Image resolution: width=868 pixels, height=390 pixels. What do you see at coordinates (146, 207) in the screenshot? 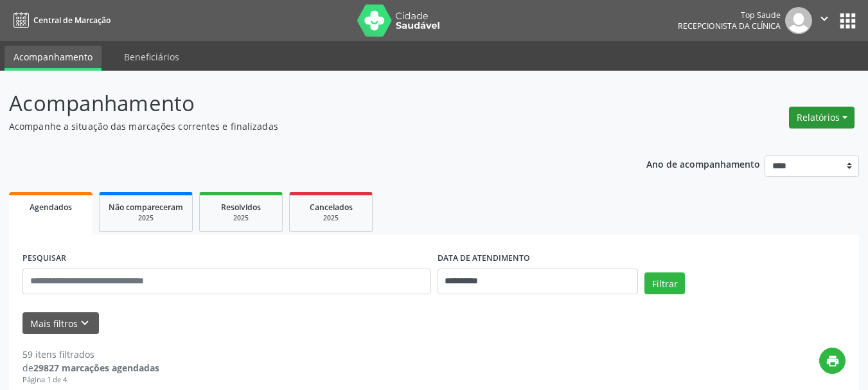
I see `span: Não compareceram` at bounding box center [146, 207].